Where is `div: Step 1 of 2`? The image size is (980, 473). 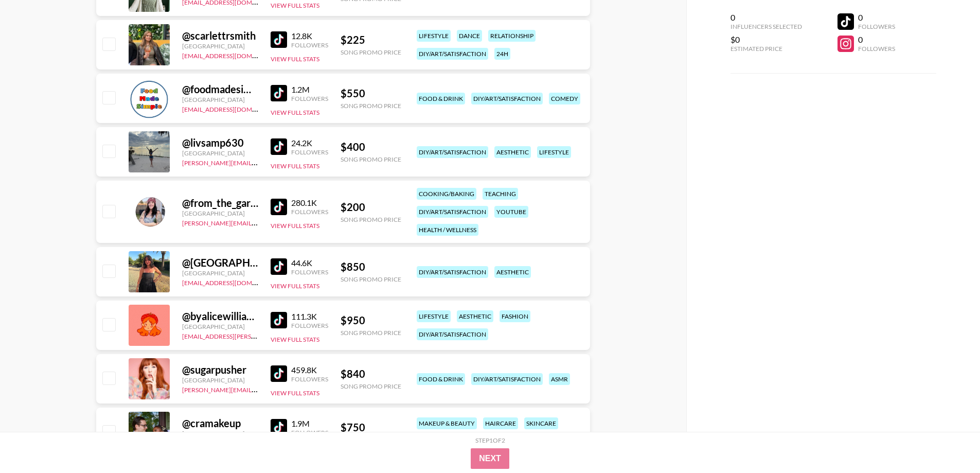
div: Step 1 of 2 is located at coordinates (490, 440).